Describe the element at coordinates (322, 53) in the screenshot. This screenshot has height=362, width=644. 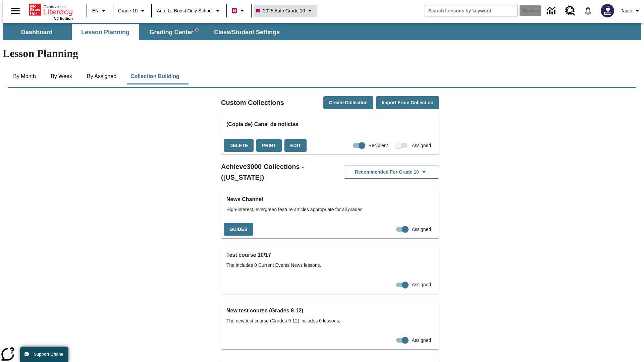
I see `h1: Lesson Planning` at that location.